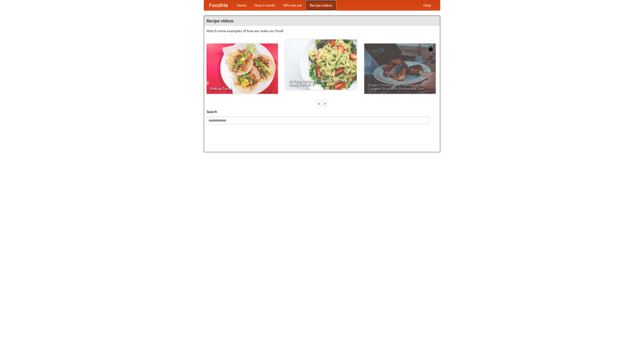 This screenshot has width=644, height=356. What do you see at coordinates (321, 83) in the screenshot?
I see `span: An Easy, Summery Tomato Pasta That's Ready for Fall` at bounding box center [321, 83].